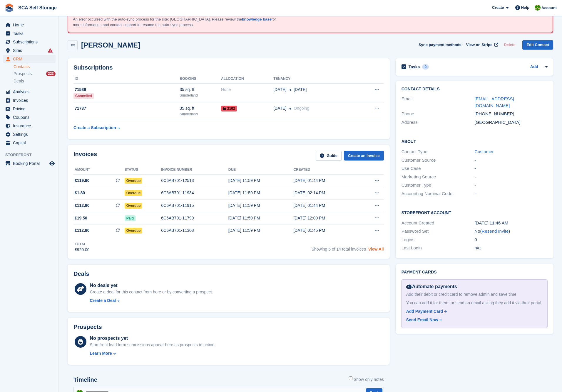 This screenshot has width=562, height=392. I want to click on label: Show only notes, so click(366, 379).